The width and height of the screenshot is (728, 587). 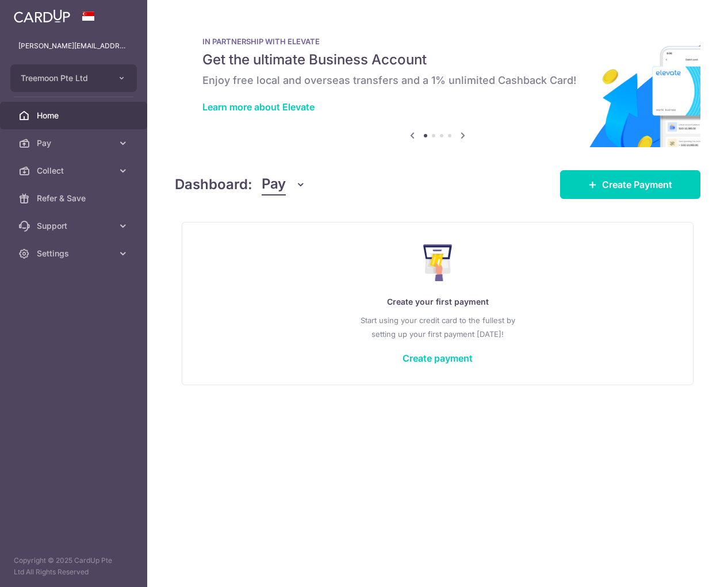 I want to click on button: Treemoon Pte Ltd, so click(x=74, y=78).